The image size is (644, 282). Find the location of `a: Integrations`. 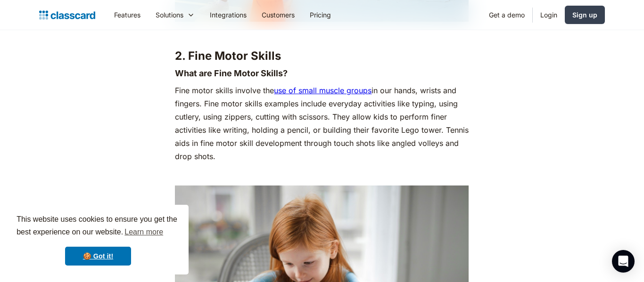

a: Integrations is located at coordinates (228, 15).